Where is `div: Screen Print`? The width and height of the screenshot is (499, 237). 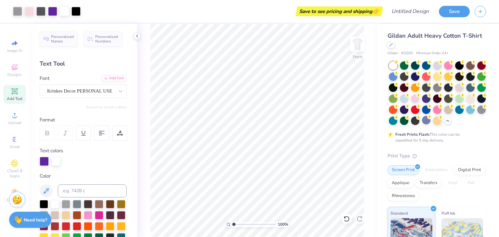
div: Screen Print is located at coordinates (403, 170).